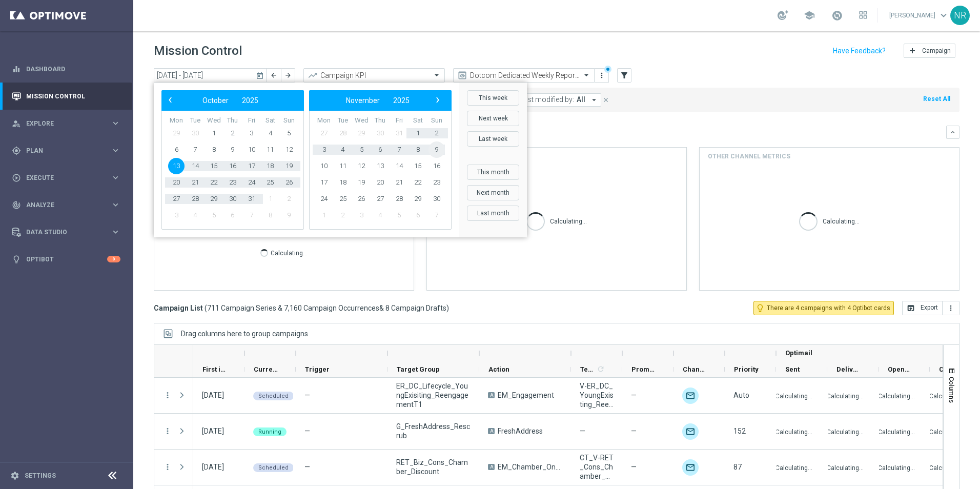 This screenshot has width=980, height=489. Describe the element at coordinates (74, 69) in the screenshot. I see `a: Dashboard` at that location.